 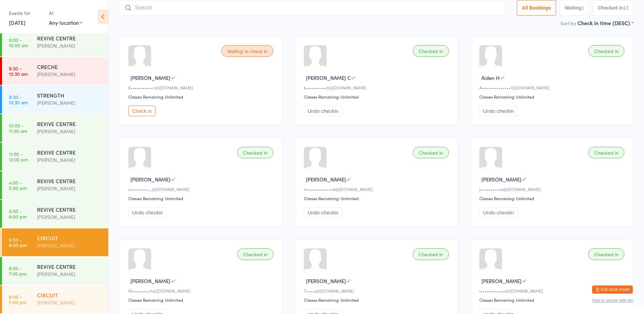 What do you see at coordinates (65, 13) in the screenshot?
I see `div: At` at bounding box center [65, 13].